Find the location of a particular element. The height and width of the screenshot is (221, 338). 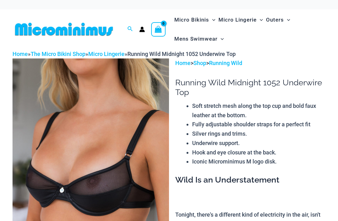

a: The Micro Bikini Shop is located at coordinates (58, 54).